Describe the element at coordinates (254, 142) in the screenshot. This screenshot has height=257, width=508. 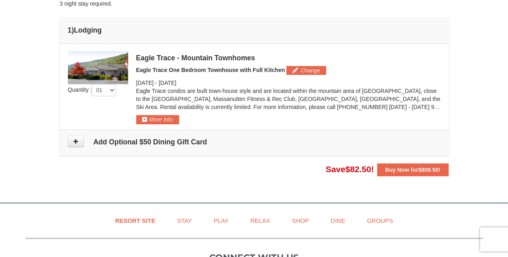
I see `h4: Add Optional $50 Dining Gift Card` at that location.